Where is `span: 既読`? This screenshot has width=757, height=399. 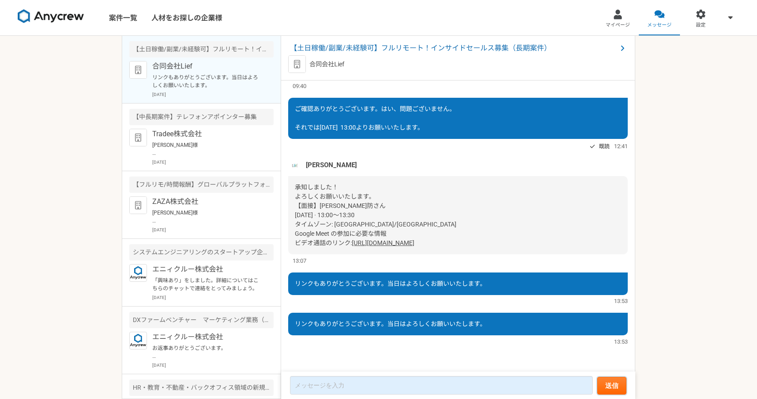
span: 既読 is located at coordinates (604, 147).